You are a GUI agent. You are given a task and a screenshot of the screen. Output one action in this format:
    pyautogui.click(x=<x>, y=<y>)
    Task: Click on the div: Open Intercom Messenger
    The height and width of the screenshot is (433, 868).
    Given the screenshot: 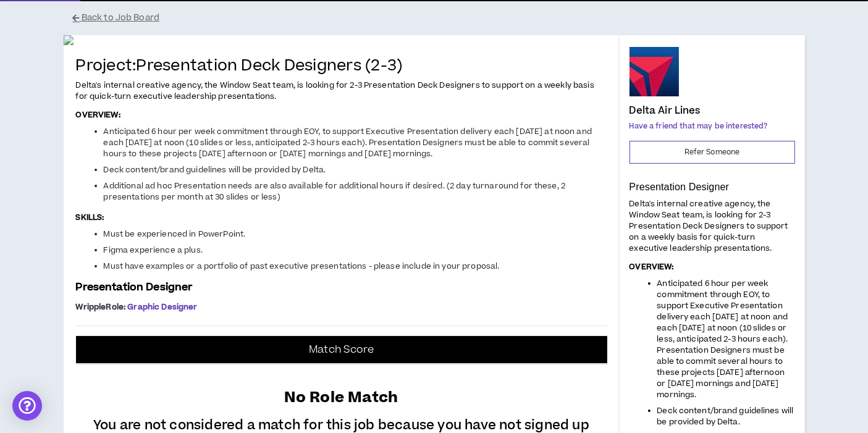 What is the action you would take?
    pyautogui.click(x=27, y=406)
    